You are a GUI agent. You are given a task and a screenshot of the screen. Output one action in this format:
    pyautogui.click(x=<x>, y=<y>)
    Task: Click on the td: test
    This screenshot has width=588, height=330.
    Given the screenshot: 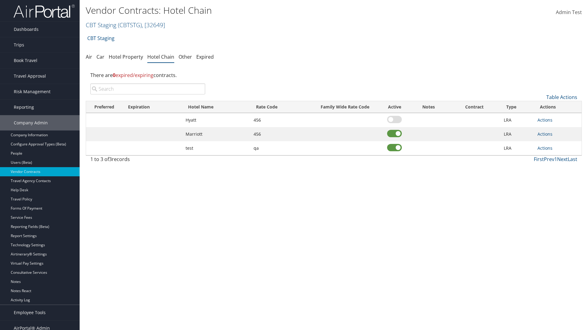 What is the action you would take?
    pyautogui.click(x=216, y=148)
    